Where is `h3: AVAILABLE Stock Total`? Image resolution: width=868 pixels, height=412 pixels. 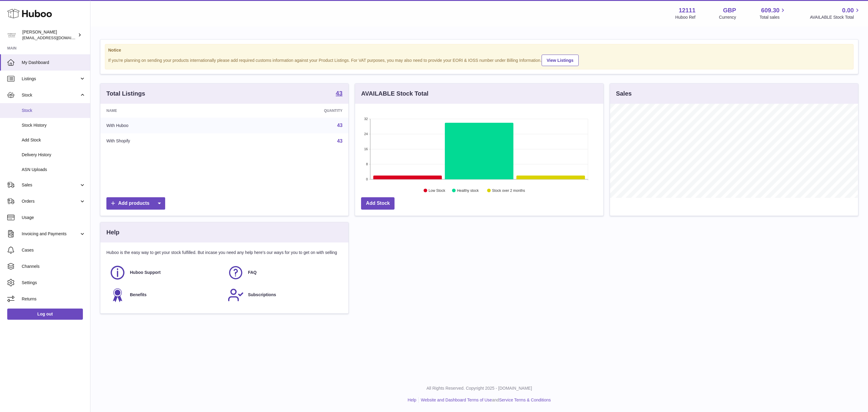
h3: AVAILABLE Stock Total is located at coordinates (395, 94).